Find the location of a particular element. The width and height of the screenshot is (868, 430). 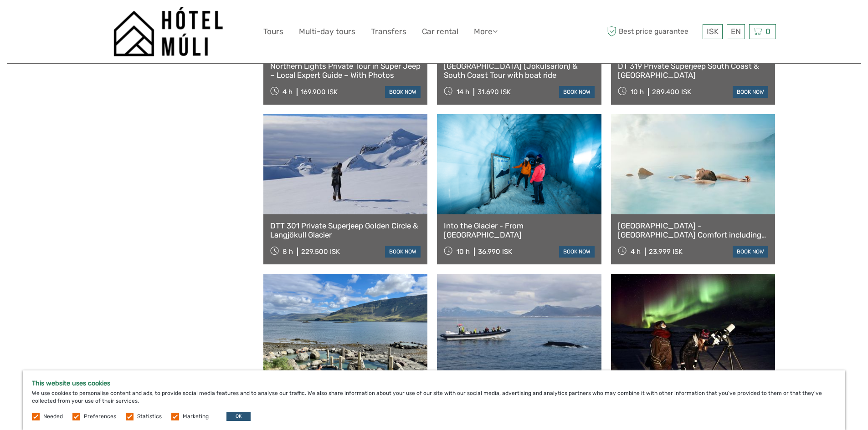

a: Car rental is located at coordinates (440, 31).